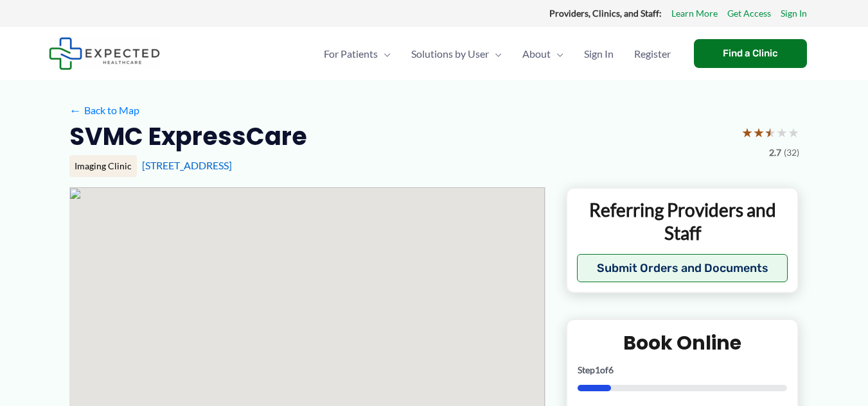  Describe the element at coordinates (543, 54) in the screenshot. I see `a: AboutMenu Toggle` at that location.